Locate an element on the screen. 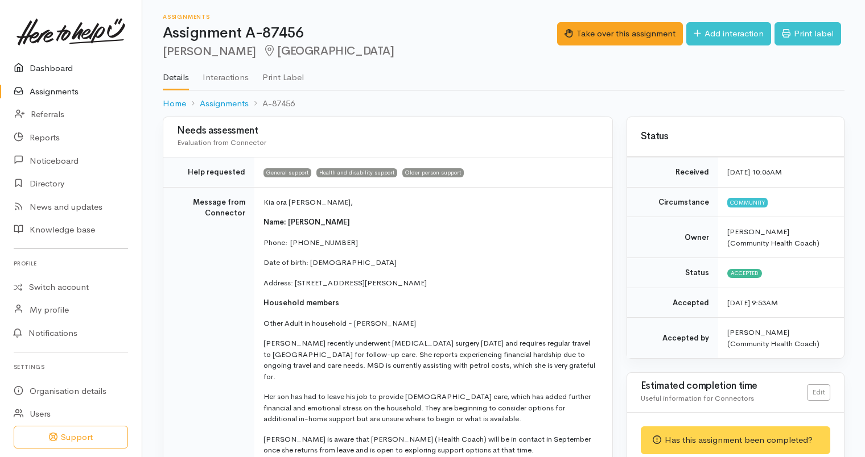 Image resolution: width=865 pixels, height=457 pixels. a: Print label is located at coordinates (807, 34).